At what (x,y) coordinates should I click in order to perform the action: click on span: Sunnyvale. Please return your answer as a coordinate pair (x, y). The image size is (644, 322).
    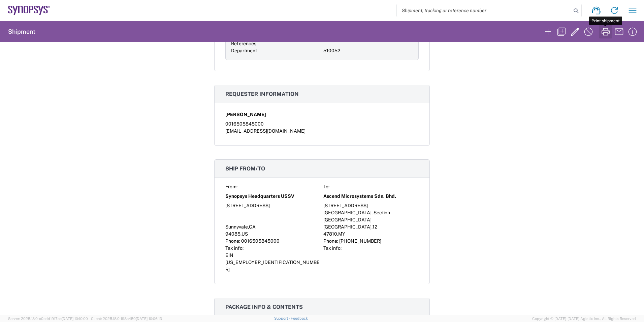
    Looking at the image, I should click on (237, 227).